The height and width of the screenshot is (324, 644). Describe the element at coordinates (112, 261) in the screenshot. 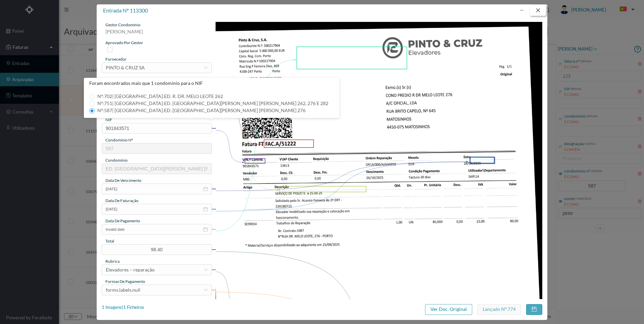

I see `span: rubrica` at that location.